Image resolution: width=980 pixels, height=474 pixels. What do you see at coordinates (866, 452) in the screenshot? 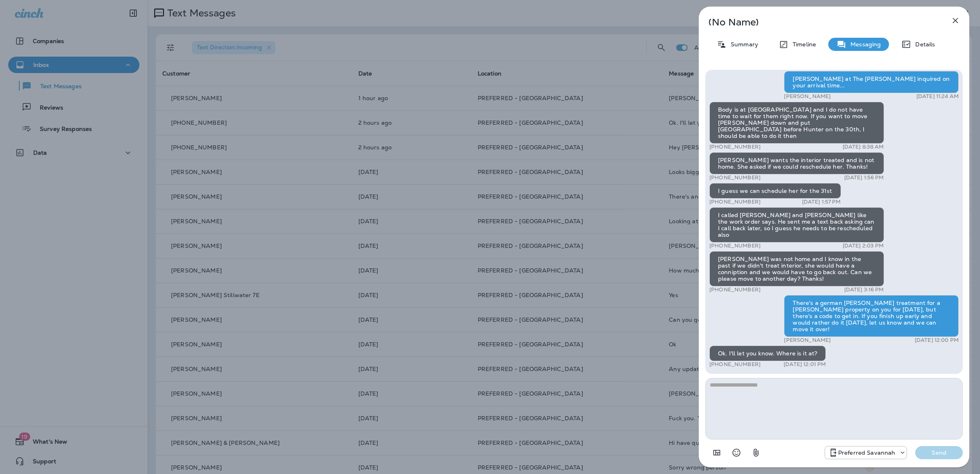
I see `div: +1 (912) 461-3419` at bounding box center [866, 452].